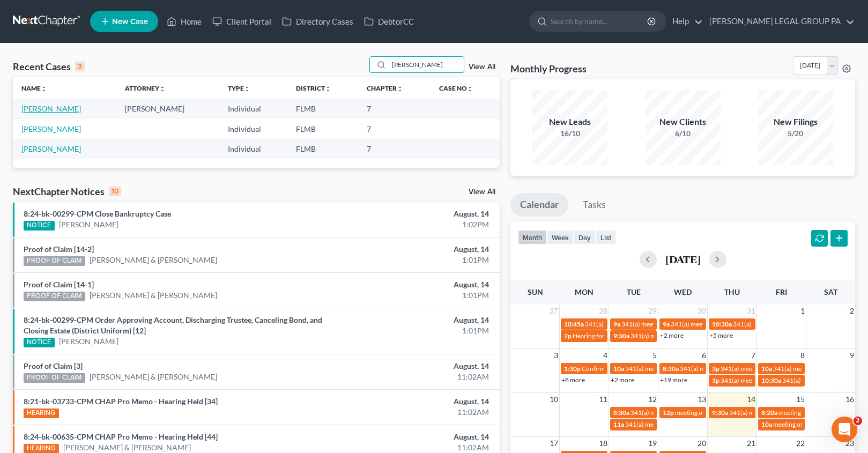 This screenshot has height=453, width=868. I want to click on span: 15, so click(800, 400).